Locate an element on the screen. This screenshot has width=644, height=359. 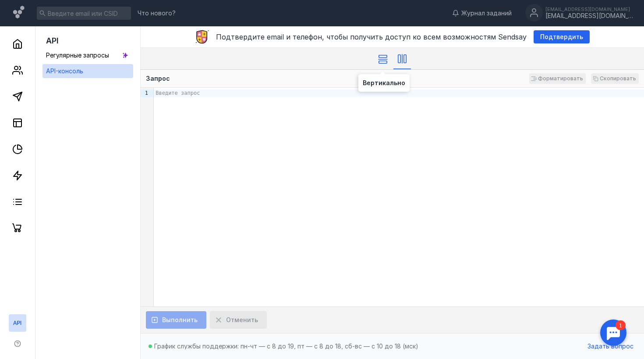
span: Подтвердить is located at coordinates (562, 37).